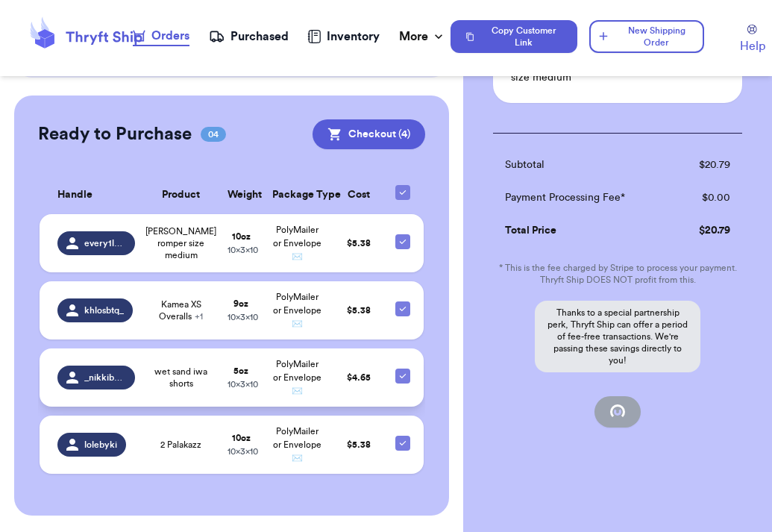 This screenshot has width=772, height=532. I want to click on td: Total Price, so click(583, 230).